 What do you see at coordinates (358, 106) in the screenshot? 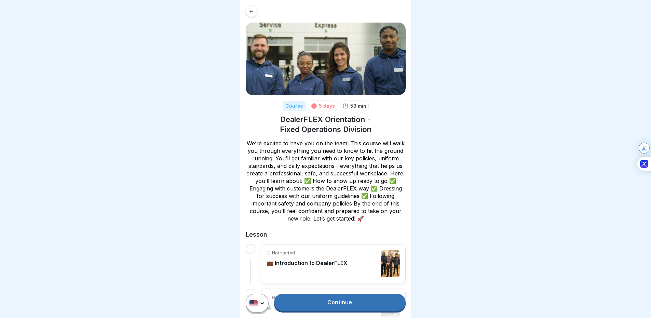
I see `p: 53 min` at bounding box center [358, 106].